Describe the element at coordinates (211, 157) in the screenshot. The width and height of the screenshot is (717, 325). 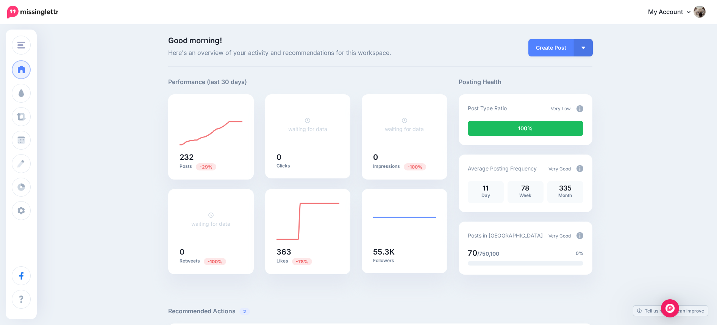
I see `h5: 232` at that location.